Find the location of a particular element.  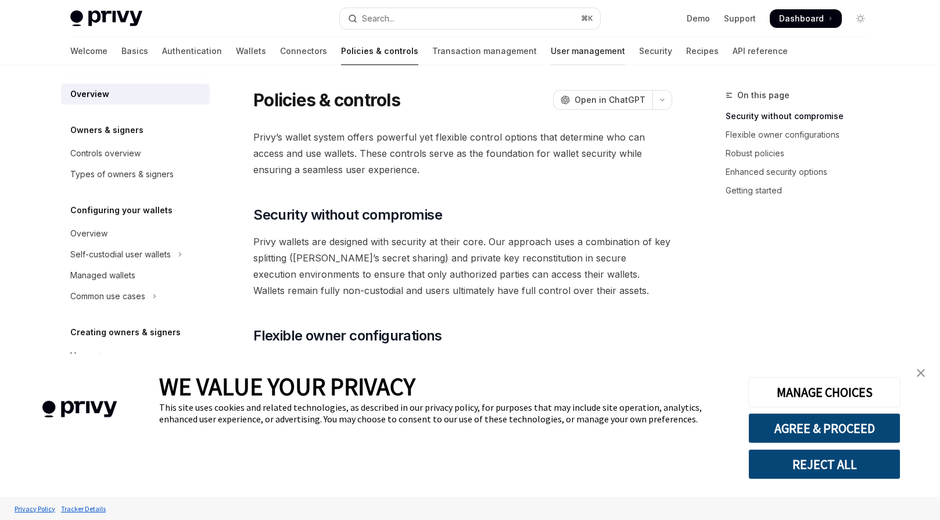

a: Tracker Details is located at coordinates (83, 508).